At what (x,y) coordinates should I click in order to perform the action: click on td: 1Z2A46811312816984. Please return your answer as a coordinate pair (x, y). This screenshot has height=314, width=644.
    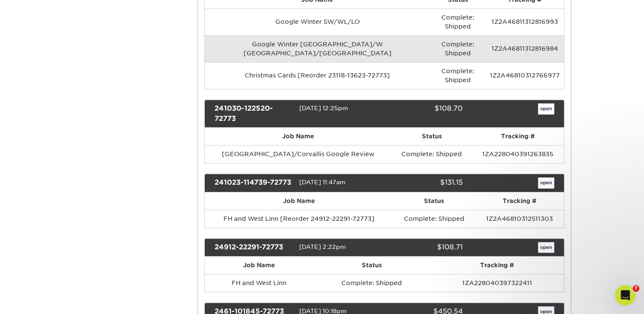
    Looking at the image, I should click on (525, 49).